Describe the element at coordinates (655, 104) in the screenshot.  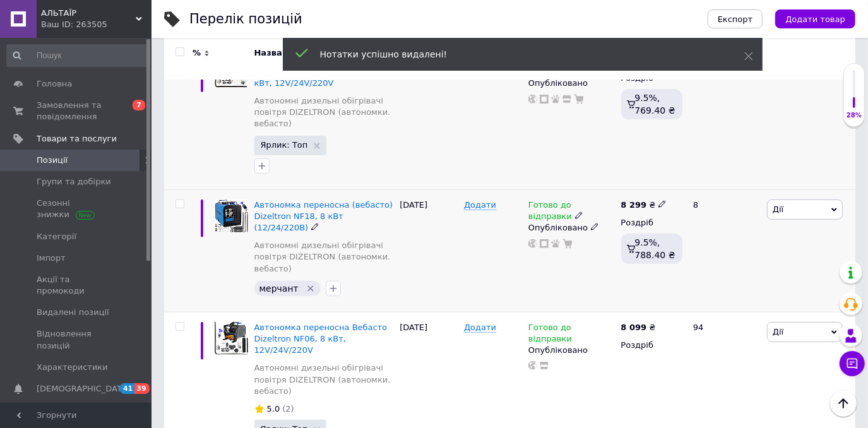
I see `span: 9.5%, 769.40 ₴` at that location.